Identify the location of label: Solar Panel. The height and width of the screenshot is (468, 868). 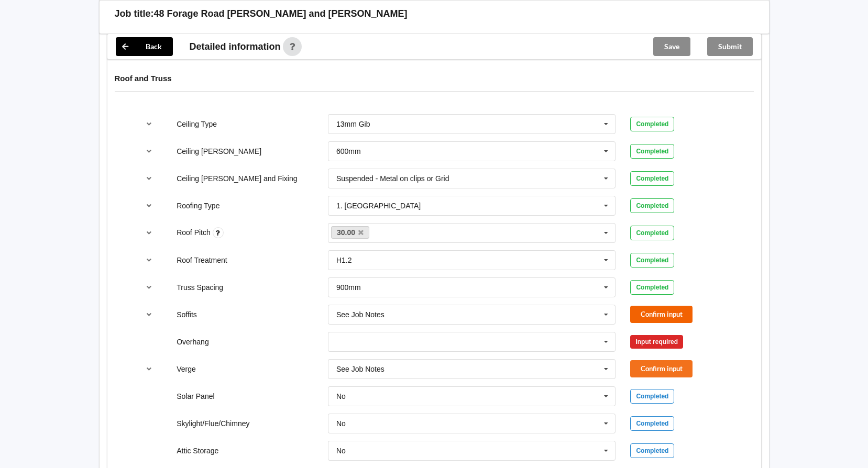
(196, 396).